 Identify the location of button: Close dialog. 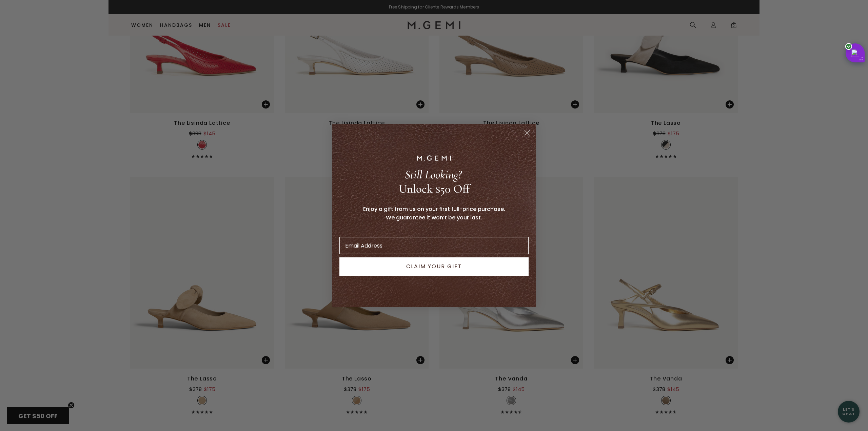
(527, 133).